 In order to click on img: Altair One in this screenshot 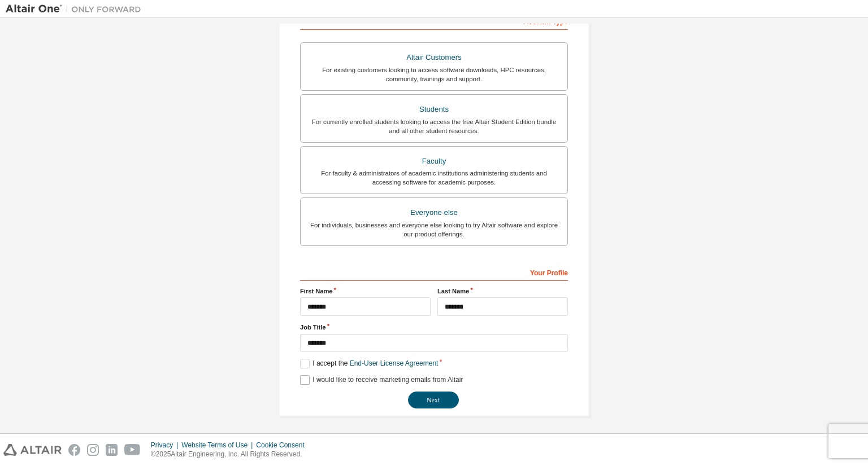, I will do `click(76, 9)`.